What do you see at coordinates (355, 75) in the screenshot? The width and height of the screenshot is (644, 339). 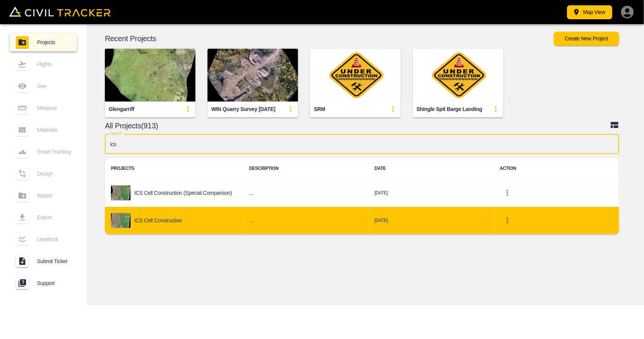 I see `img: SRM` at bounding box center [355, 75].